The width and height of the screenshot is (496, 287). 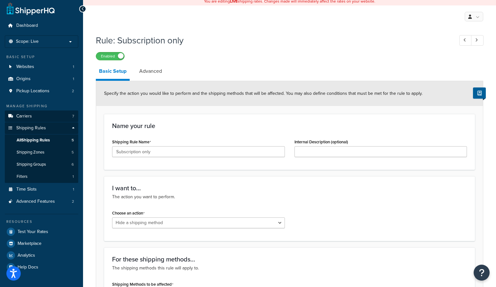 What do you see at coordinates (22, 177) in the screenshot?
I see `span: Filters` at bounding box center [22, 177].